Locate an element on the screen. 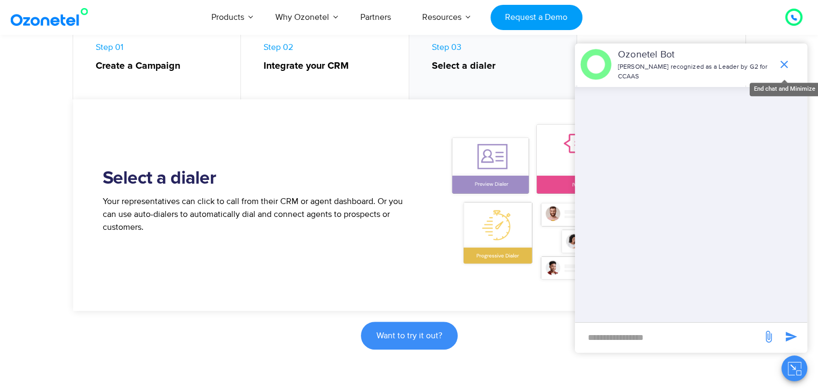 This screenshot has width=818, height=392. span: Step 02 is located at coordinates (331, 58).